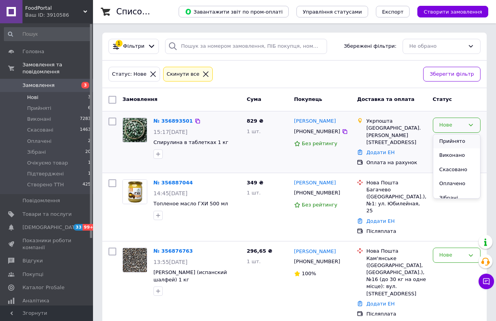 The image size is (496, 321). What do you see at coordinates (48, 163) in the screenshot?
I see `span: Очікуємо товар` at bounding box center [48, 163].